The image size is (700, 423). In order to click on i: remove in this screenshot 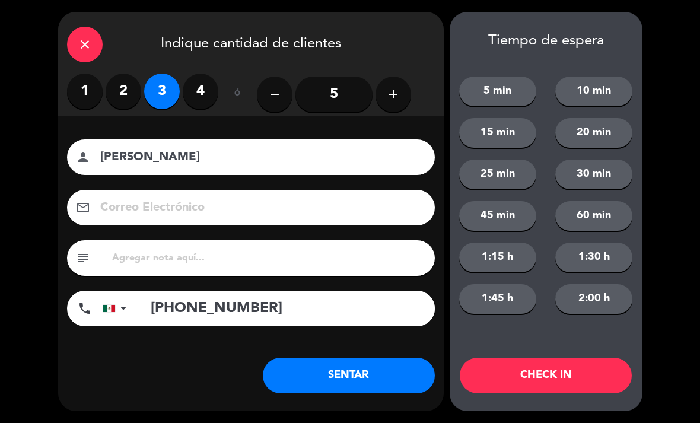, I will do `click(275, 94)`.